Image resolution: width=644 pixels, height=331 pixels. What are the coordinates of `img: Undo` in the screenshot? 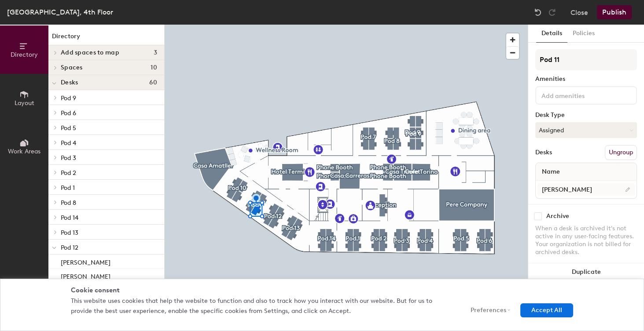 It's located at (538, 12).